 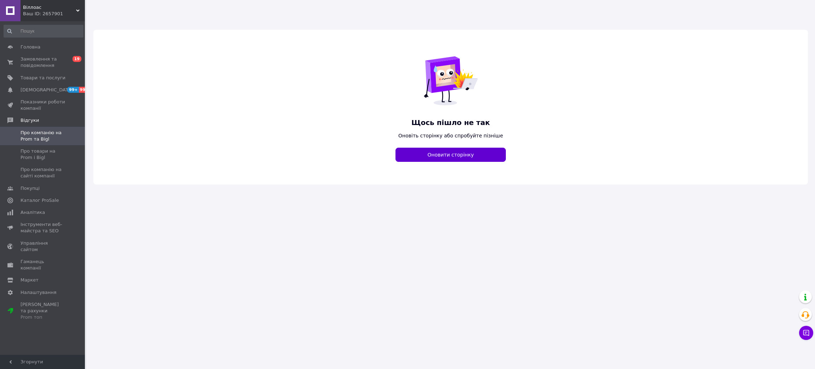 What do you see at coordinates (451, 136) in the screenshot?
I see `span: Оновіть сторінку або спробуйте пізніше` at bounding box center [451, 136].